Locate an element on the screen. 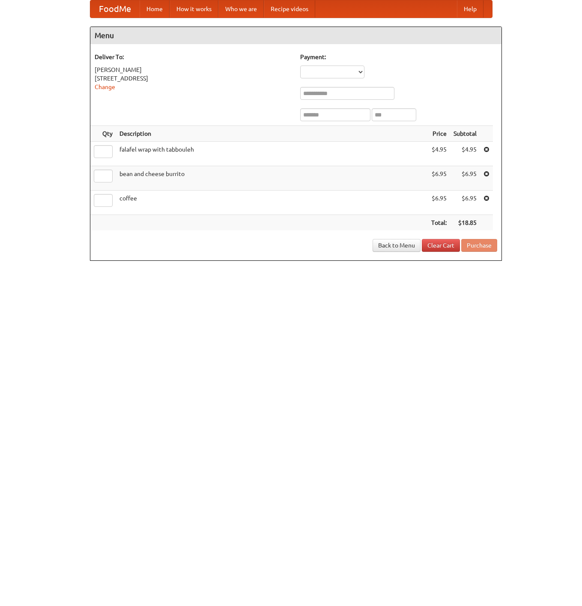 Image resolution: width=582 pixels, height=606 pixels. th: Total: is located at coordinates (439, 223).